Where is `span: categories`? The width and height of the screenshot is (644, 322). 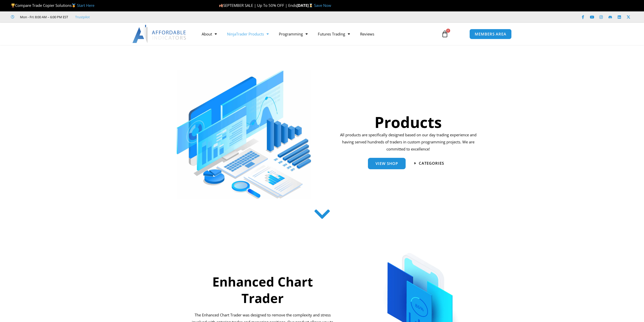
span: categories is located at coordinates (431, 163).